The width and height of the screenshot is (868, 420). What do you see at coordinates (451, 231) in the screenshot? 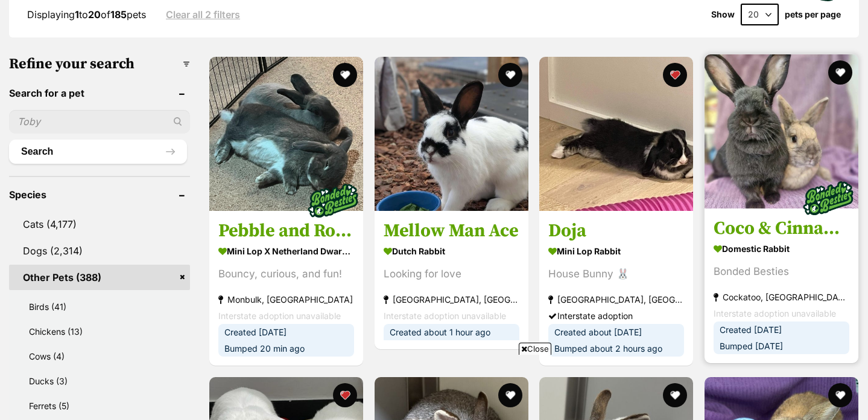
I see `h3: Mellow Man Ace` at bounding box center [451, 231].